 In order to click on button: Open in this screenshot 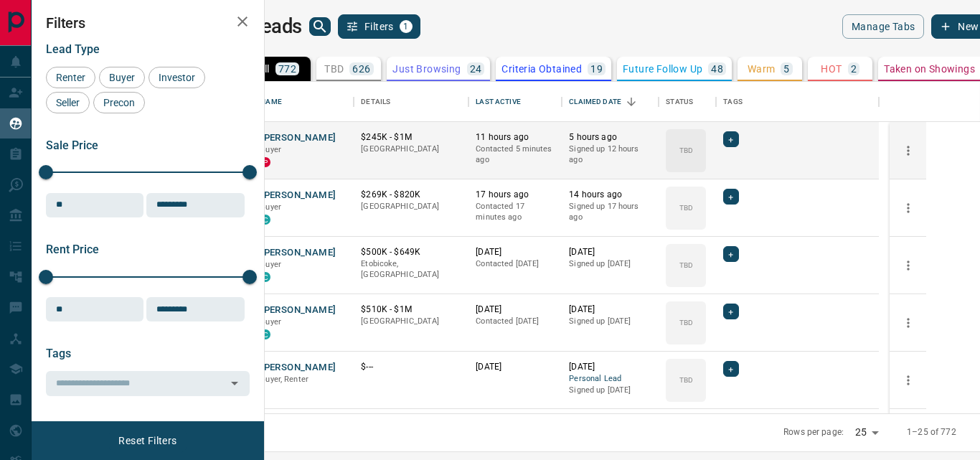, I will do `click(235, 383)`.